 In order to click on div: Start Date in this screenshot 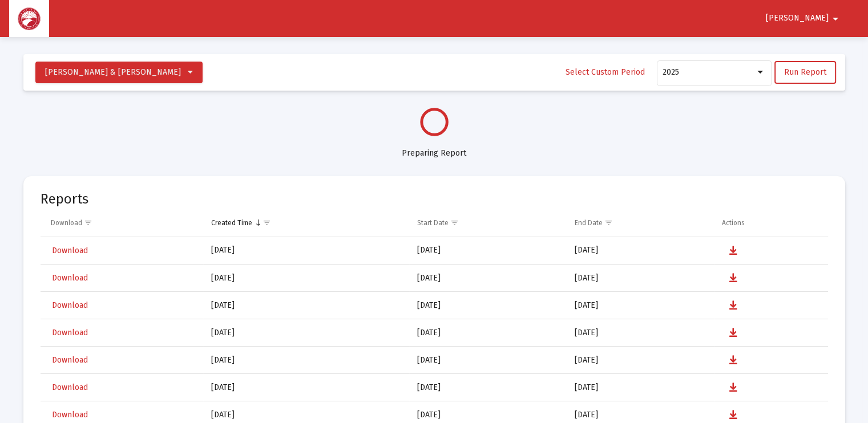, I will do `click(433, 223)`.